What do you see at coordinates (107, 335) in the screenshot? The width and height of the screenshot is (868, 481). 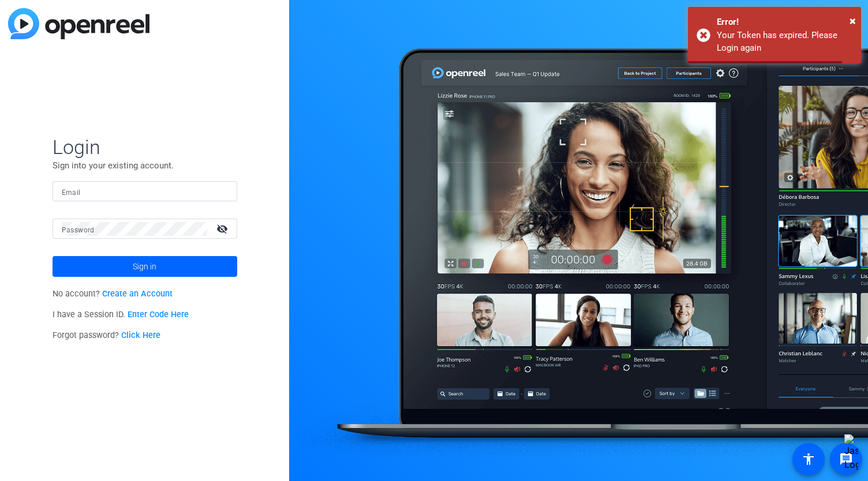 I see `span: Forgot password?` at bounding box center [107, 335].